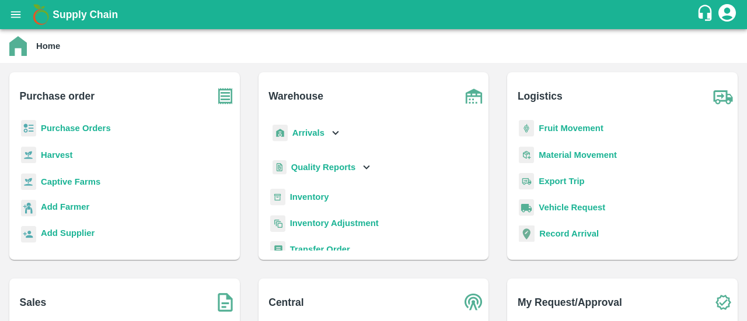 The width and height of the screenshot is (747, 321). I want to click on img: purchase, so click(225, 96).